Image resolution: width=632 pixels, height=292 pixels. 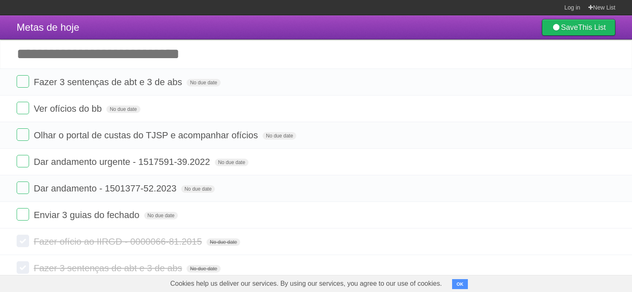 What do you see at coordinates (119, 241) in the screenshot?
I see `span: Fazer ofício ao IIRGD - 0000066-81.2015` at bounding box center [119, 241].